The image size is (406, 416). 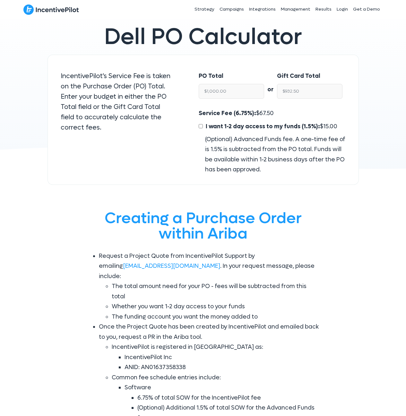 What do you see at coordinates (203, 37) in the screenshot?
I see `span: Dell PO Calculator` at bounding box center [203, 37].